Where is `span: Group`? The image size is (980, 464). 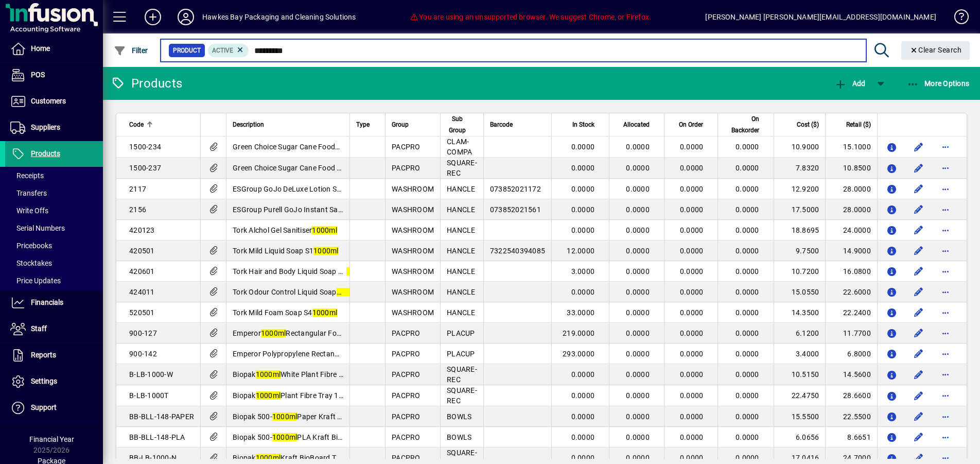 span: Group is located at coordinates (400, 124).